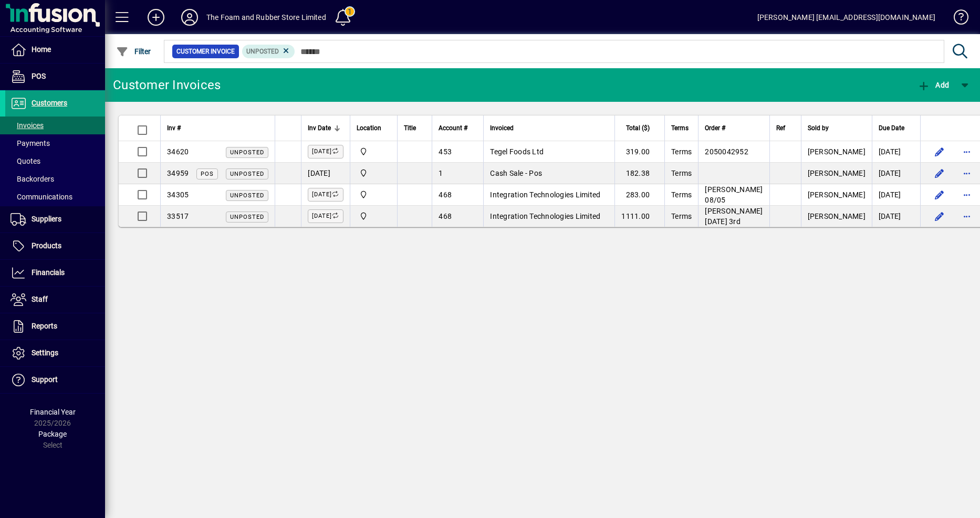 This screenshot has width=980, height=518. What do you see at coordinates (55, 197) in the screenshot?
I see `a: Communications` at bounding box center [55, 197].